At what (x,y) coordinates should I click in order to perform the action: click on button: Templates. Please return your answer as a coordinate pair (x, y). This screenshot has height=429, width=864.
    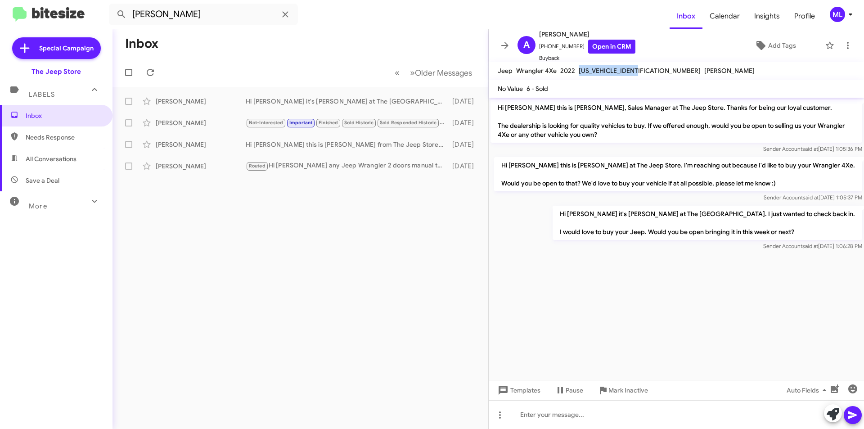
    Looking at the image, I should click on (518, 390).